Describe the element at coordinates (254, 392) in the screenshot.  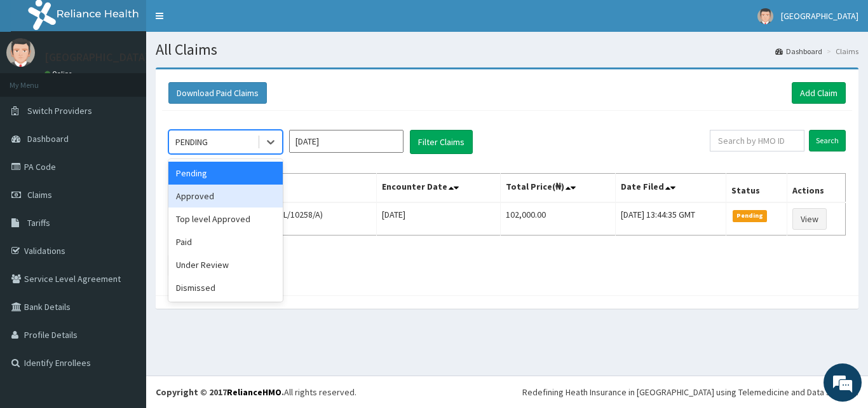
I see `a: RelianceHMO` at that location.